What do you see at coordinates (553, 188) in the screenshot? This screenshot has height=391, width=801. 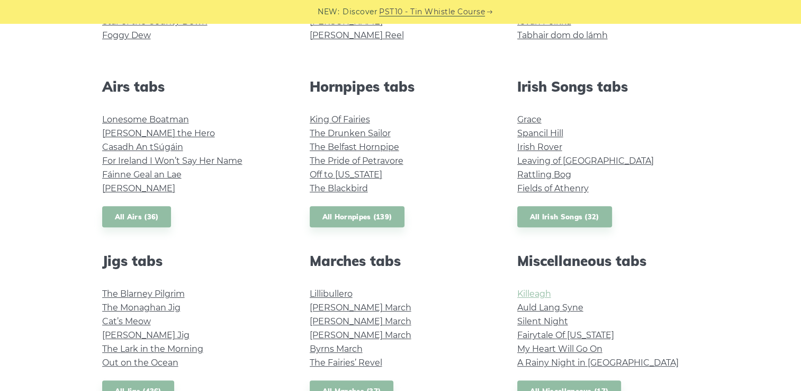 I see `a: Fields of Athenry` at bounding box center [553, 188].